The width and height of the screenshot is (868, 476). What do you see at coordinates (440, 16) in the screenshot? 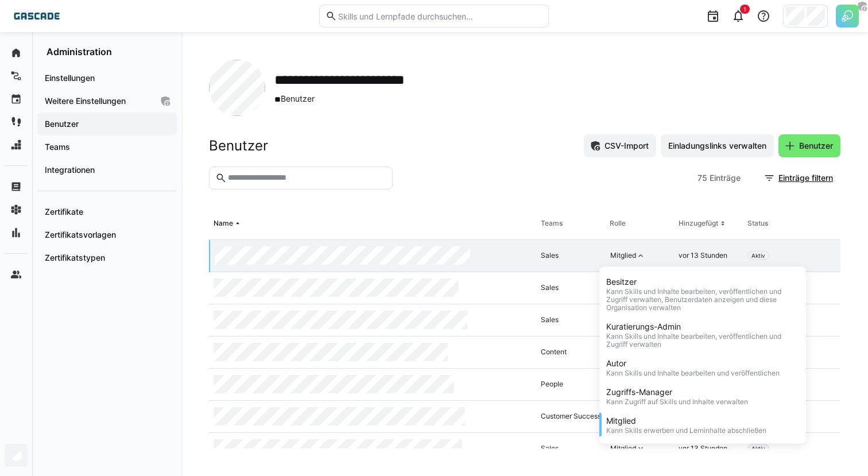
I see `input: Skills und Lernpfade durchsuchen…` at bounding box center [440, 16].